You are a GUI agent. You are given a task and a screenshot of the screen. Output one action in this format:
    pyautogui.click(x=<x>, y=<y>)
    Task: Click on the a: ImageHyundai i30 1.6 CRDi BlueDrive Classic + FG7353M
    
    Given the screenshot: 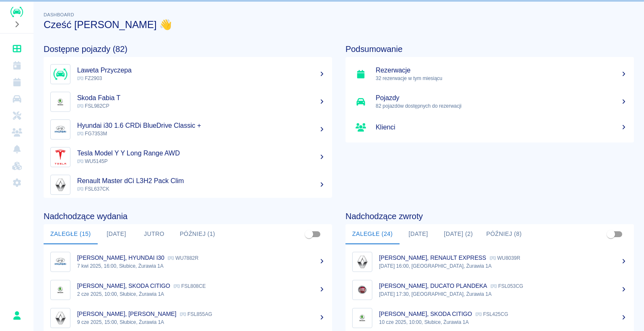 What is the action you would take?
    pyautogui.click(x=188, y=130)
    